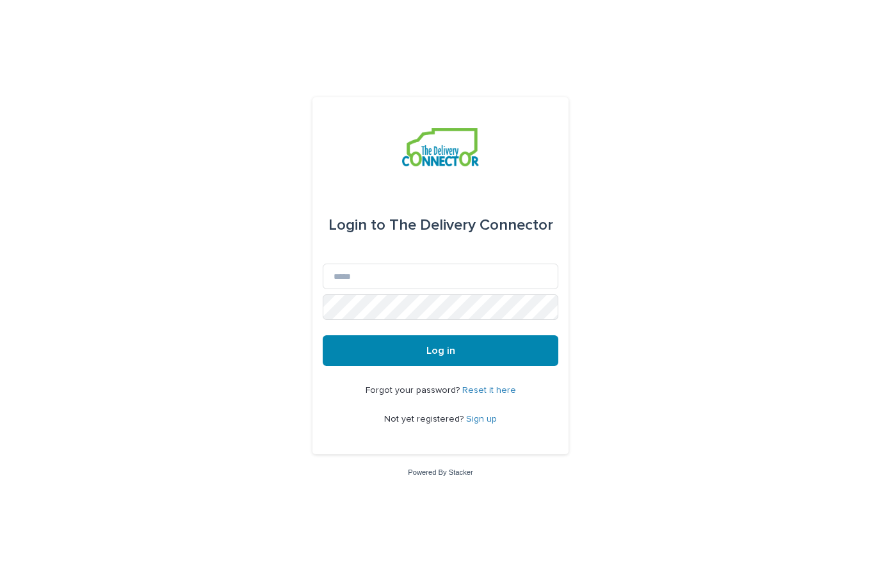 The height and width of the screenshot is (588, 881). Describe the element at coordinates (482, 420) in the screenshot. I see `a: Sign up` at that location.